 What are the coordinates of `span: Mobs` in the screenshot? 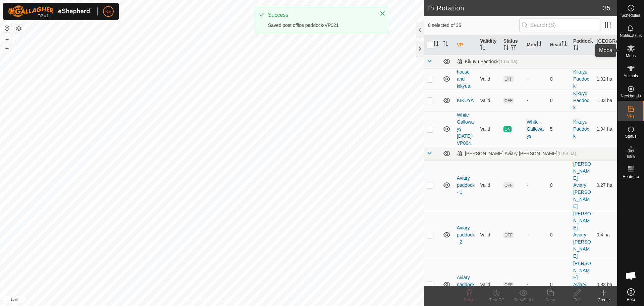 It's located at (631, 56).